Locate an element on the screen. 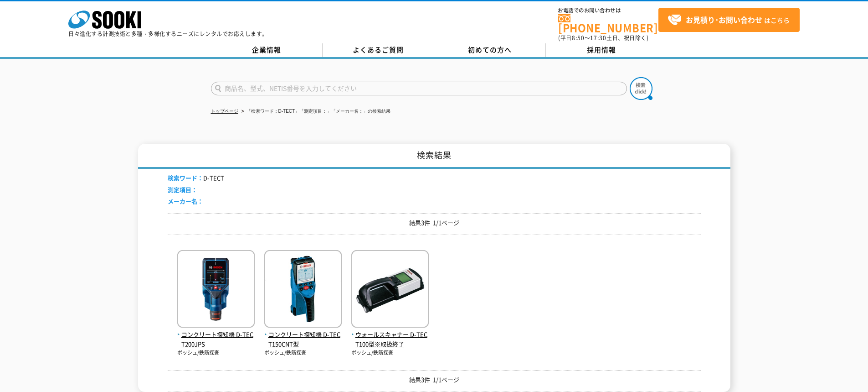 This screenshot has height=392, width=868. a: コンクリート探知機 D-TECT200JPS is located at coordinates (216, 334).